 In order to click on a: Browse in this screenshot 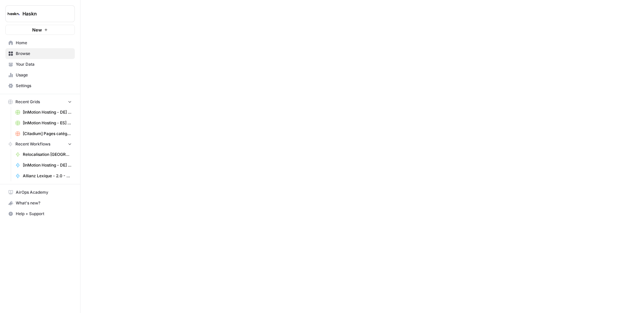, I will do `click(40, 53)`.